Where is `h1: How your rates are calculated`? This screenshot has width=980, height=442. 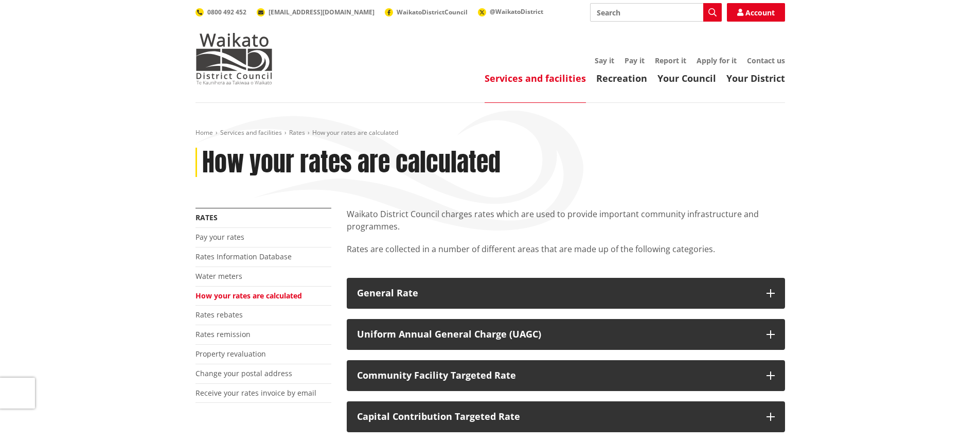 h1: How your rates are calculated is located at coordinates (352, 162).